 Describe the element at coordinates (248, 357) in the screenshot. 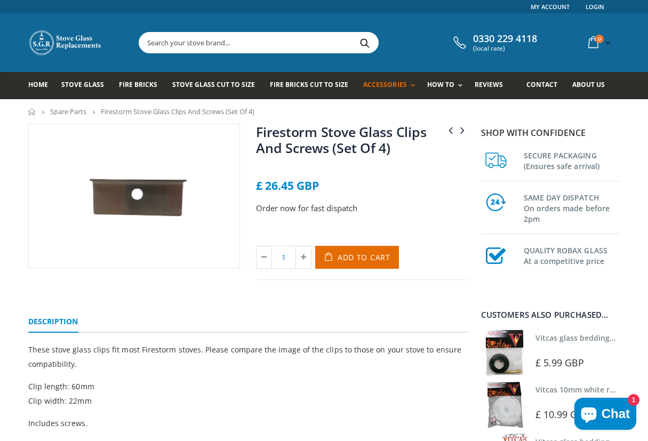

I see `p: These stove glass clips fit most Firestorm stoves. Please compare the image of the clips to those...` at that location.